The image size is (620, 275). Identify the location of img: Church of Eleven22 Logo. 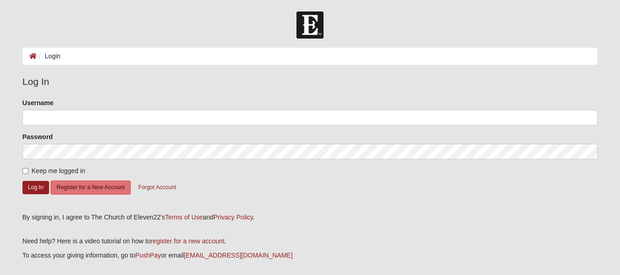
(310, 25).